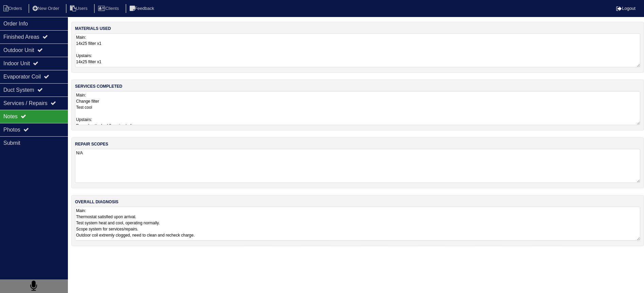 This screenshot has height=293, width=644. What do you see at coordinates (92, 144) in the screenshot?
I see `label: repair scopes` at bounding box center [92, 144].